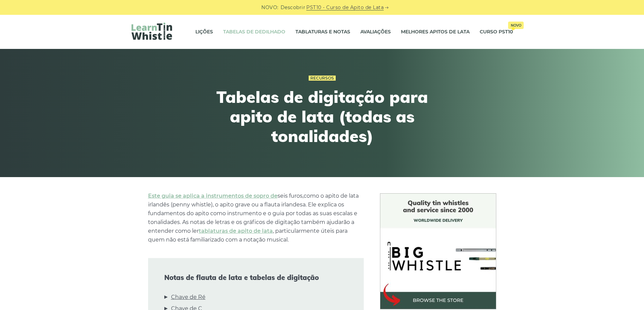  Describe the element at coordinates (515, 25) in the screenshot. I see `font: Novo` at that location.